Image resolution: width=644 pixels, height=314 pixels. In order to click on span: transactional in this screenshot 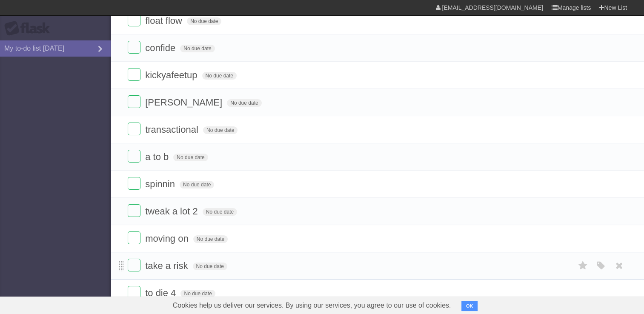, I will do `click(173, 129)`.